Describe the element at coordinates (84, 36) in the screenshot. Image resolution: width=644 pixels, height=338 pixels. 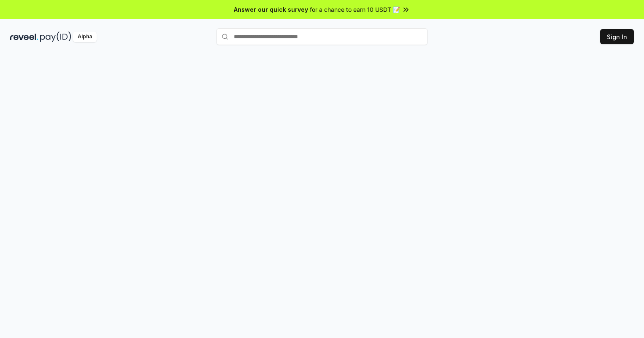
I see `div: Alpha` at that location.